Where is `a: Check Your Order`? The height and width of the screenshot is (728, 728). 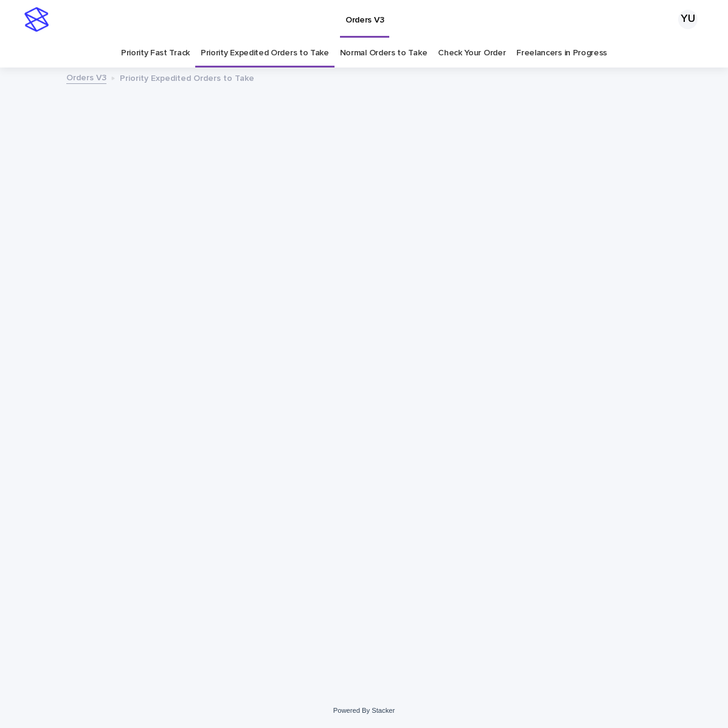 a: Check Your Order is located at coordinates (471, 53).